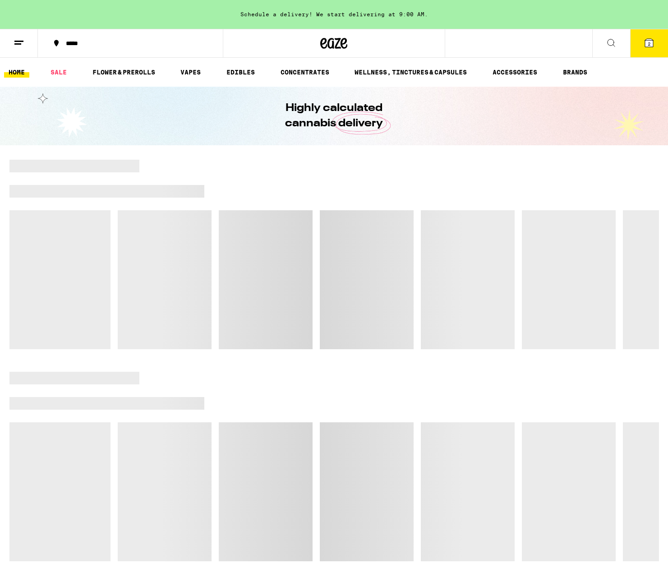 This screenshot has height=573, width=668. What do you see at coordinates (514, 72) in the screenshot?
I see `a: ACCESSORIES` at bounding box center [514, 72].